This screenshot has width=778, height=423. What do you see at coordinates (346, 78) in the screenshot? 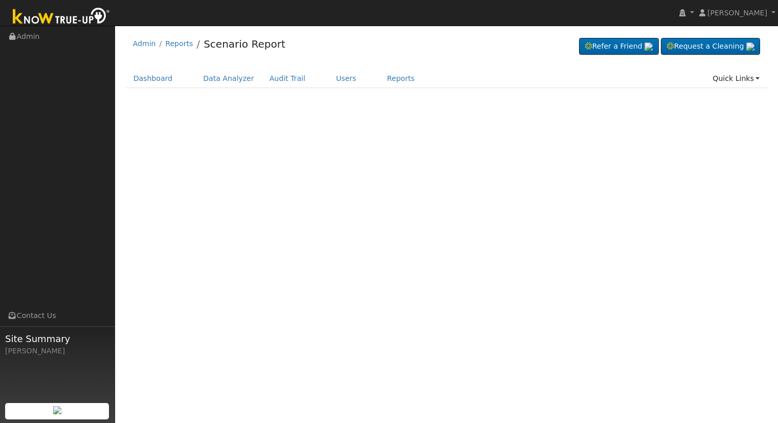
I see `a: Users` at bounding box center [346, 78].